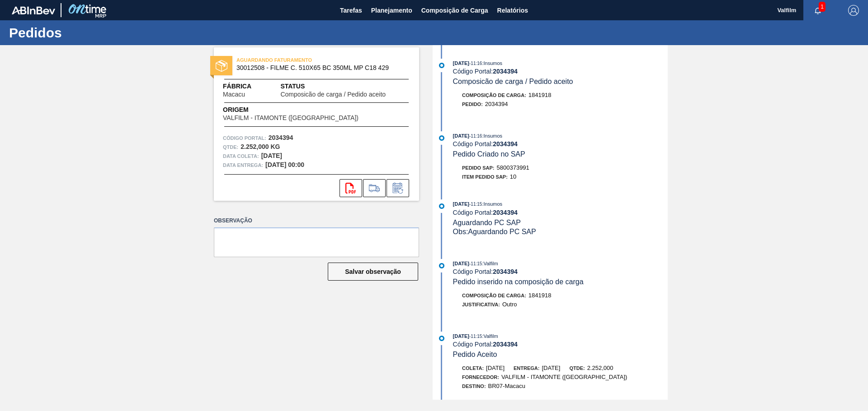 The width and height of the screenshot is (868, 411). Describe the element at coordinates (345, 86) in the screenshot. I see `span: Status` at that location.